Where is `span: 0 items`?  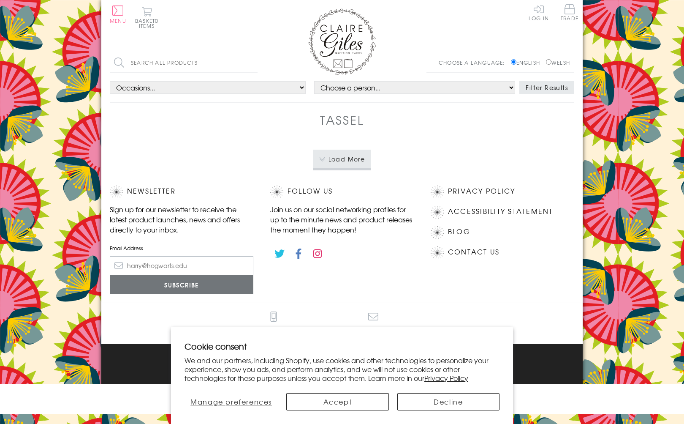 span: 0 items is located at coordinates (149, 23).